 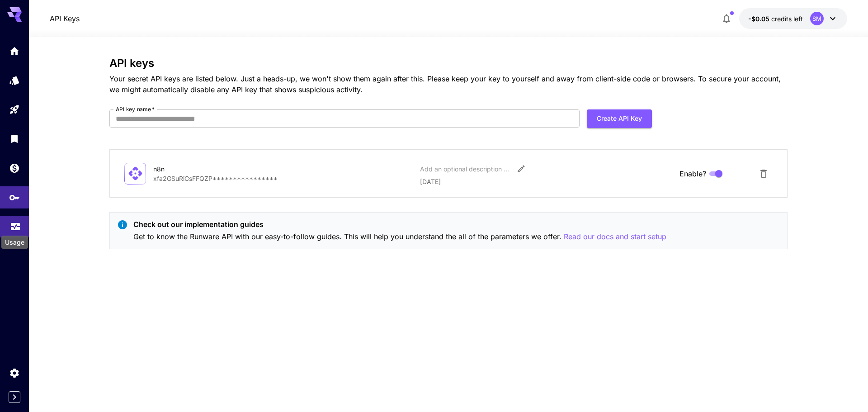 I want to click on div: Add an optional description or comment, so click(x=465, y=169).